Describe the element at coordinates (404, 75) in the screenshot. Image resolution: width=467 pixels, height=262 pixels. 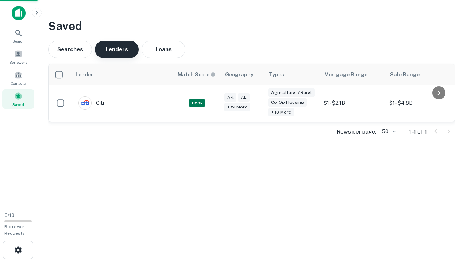
I see `div: Sale Range` at that location.